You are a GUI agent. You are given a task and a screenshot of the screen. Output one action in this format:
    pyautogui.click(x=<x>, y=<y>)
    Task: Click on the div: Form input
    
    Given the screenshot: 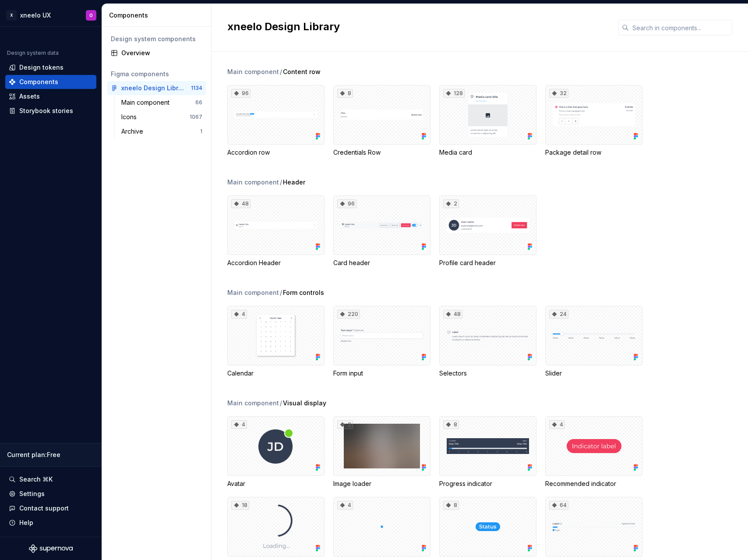 What is the action you would take?
    pyautogui.click(x=382, y=373)
    